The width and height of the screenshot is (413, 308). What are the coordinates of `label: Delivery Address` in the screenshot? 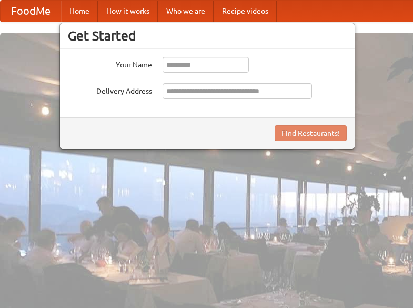 It's located at (110, 89).